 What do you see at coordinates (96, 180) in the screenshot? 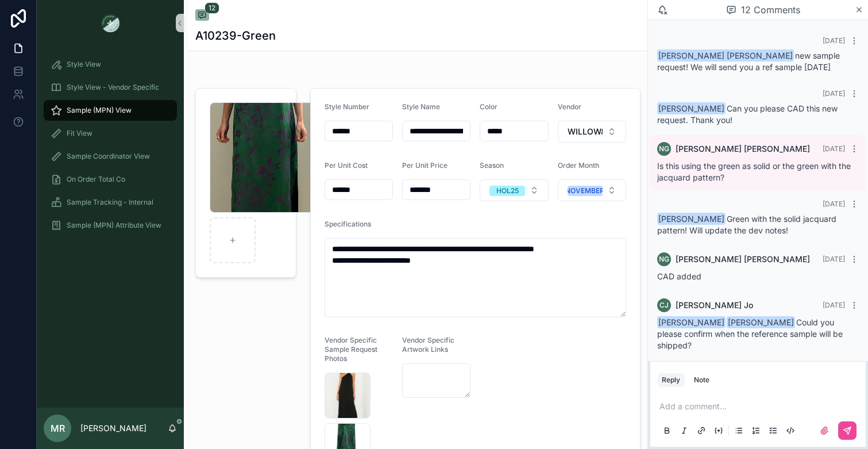
I see `span: On Order Total Co` at bounding box center [96, 180].